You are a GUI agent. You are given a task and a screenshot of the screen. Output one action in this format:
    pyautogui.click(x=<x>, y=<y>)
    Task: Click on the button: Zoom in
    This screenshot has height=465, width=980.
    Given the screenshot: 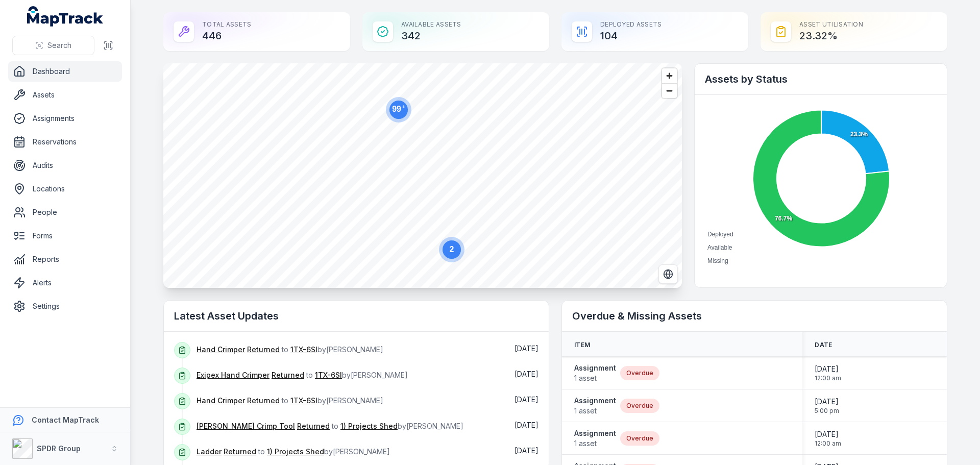 What is the action you would take?
    pyautogui.click(x=669, y=75)
    